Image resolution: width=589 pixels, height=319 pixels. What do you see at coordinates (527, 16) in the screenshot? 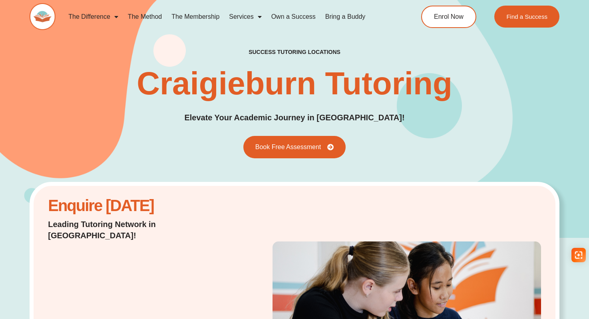
I see `span: Find a Success` at bounding box center [527, 16].